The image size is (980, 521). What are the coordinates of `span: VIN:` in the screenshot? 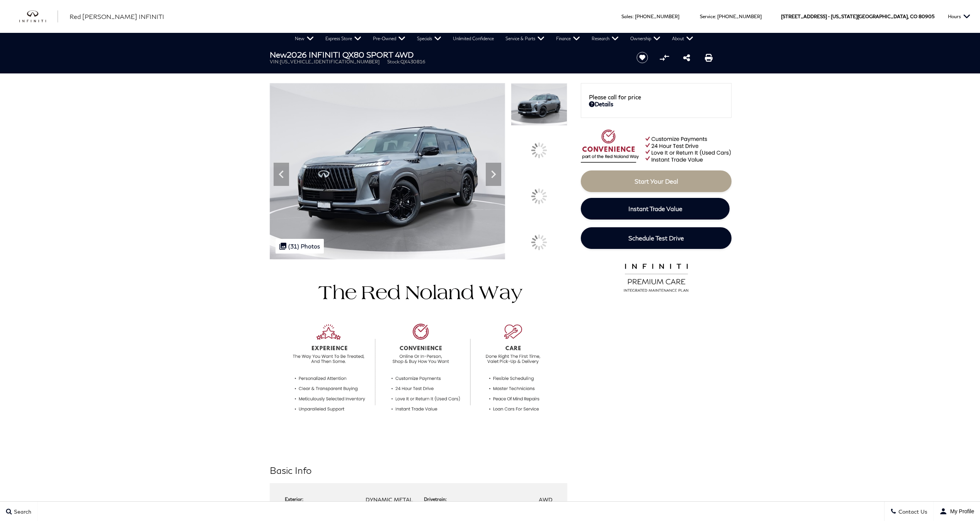 It's located at (275, 61).